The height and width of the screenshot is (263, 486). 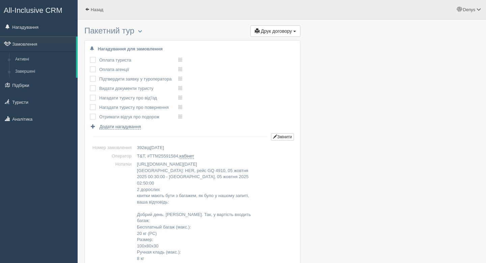 What do you see at coordinates (97, 9) in the screenshot?
I see `span: Назад` at bounding box center [97, 9].